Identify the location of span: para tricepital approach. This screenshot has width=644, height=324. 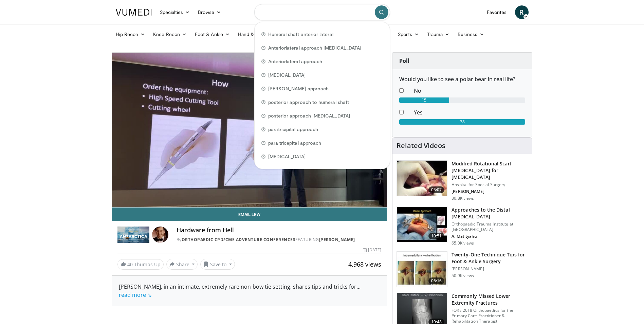
(295, 143).